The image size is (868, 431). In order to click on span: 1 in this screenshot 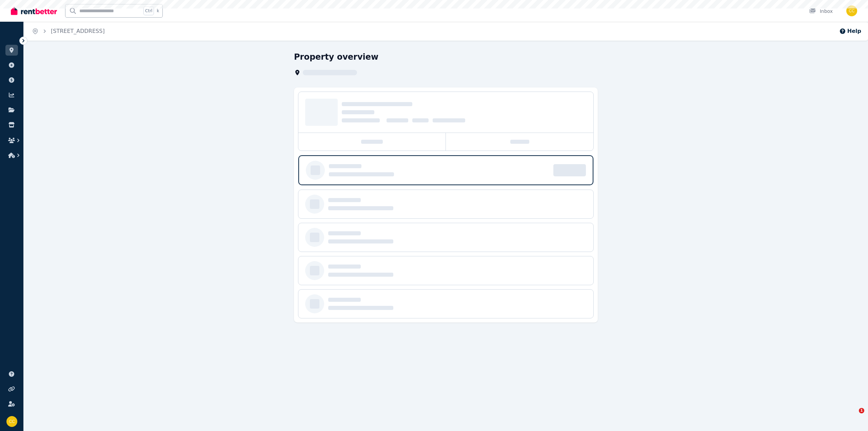, I will do `click(861, 411)`.